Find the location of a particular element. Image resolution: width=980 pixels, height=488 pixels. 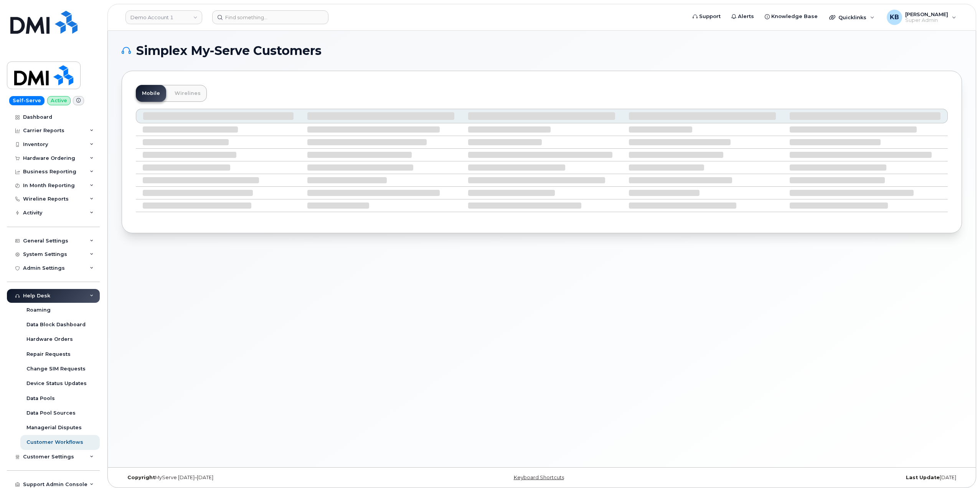

a: Keyboard Shortcuts is located at coordinates (539, 477).